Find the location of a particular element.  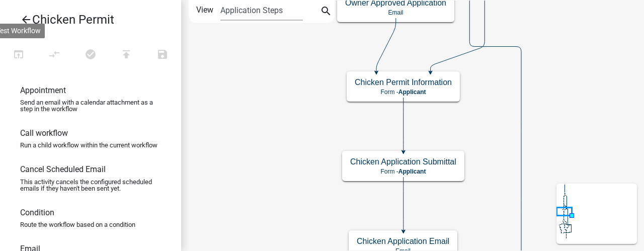

button: Save is located at coordinates (163, 55).